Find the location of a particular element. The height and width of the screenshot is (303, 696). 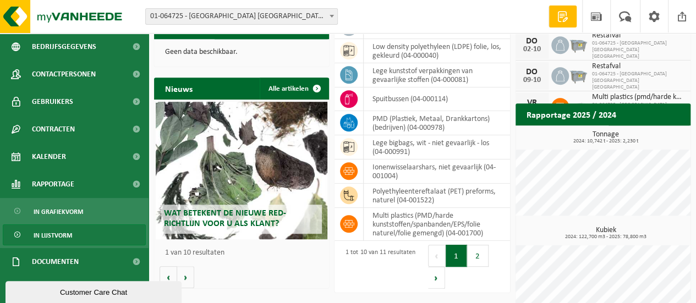

span: In lijstvorm is located at coordinates (53, 235).